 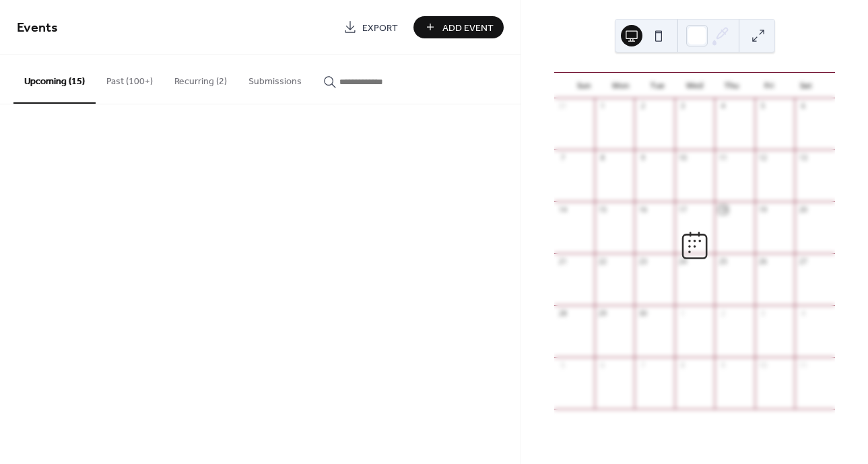 What do you see at coordinates (682, 210) in the screenshot?
I see `div: 17` at bounding box center [682, 210].